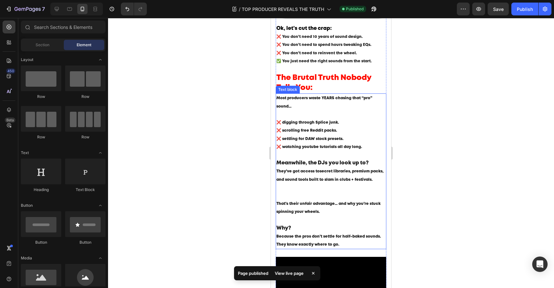  I want to click on span: Meanwhile, the DJs you look up to?, so click(52, 145).